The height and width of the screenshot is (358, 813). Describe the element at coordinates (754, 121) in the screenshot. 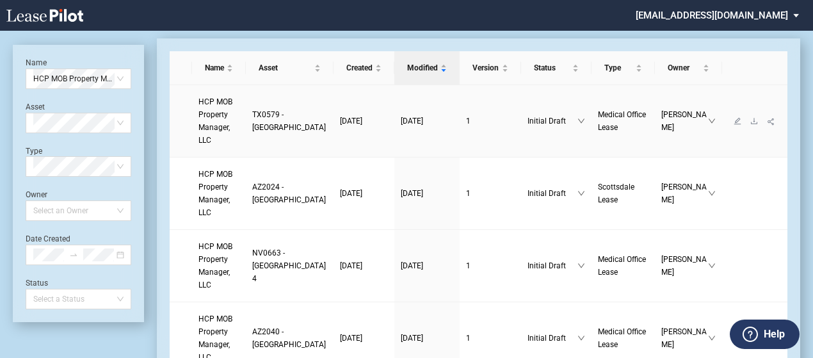

I see `span: download` at that location.